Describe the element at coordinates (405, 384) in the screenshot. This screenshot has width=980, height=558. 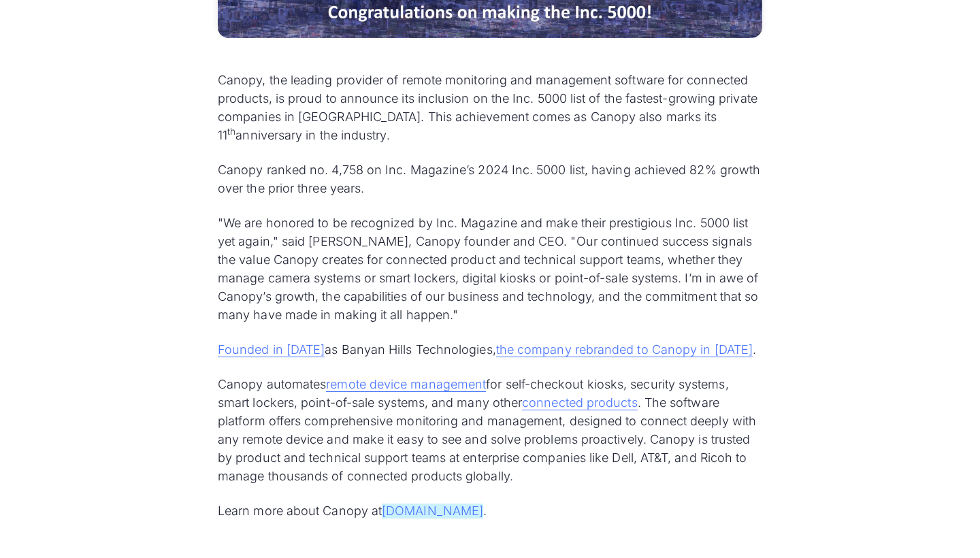
I see `a: remote device management` at that location.